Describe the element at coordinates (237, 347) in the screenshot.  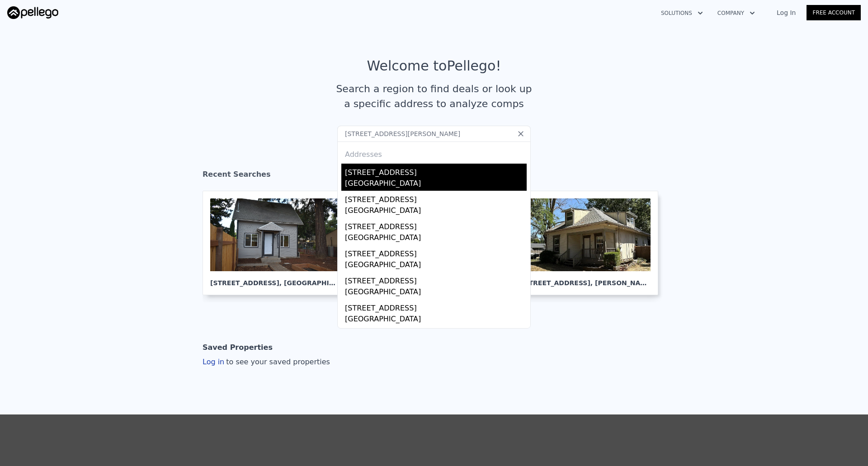
I see `div: Saved Properties` at that location.